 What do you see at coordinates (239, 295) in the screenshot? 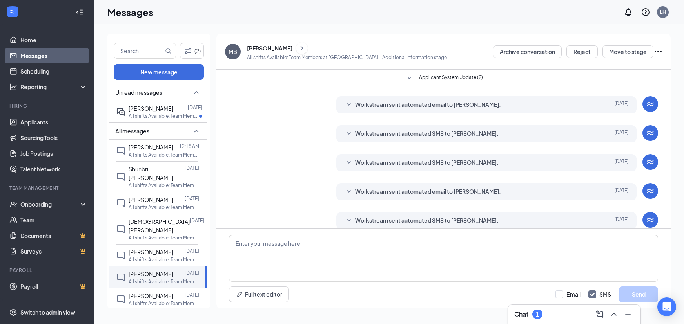
I see `svg: Pen` at bounding box center [239, 295].